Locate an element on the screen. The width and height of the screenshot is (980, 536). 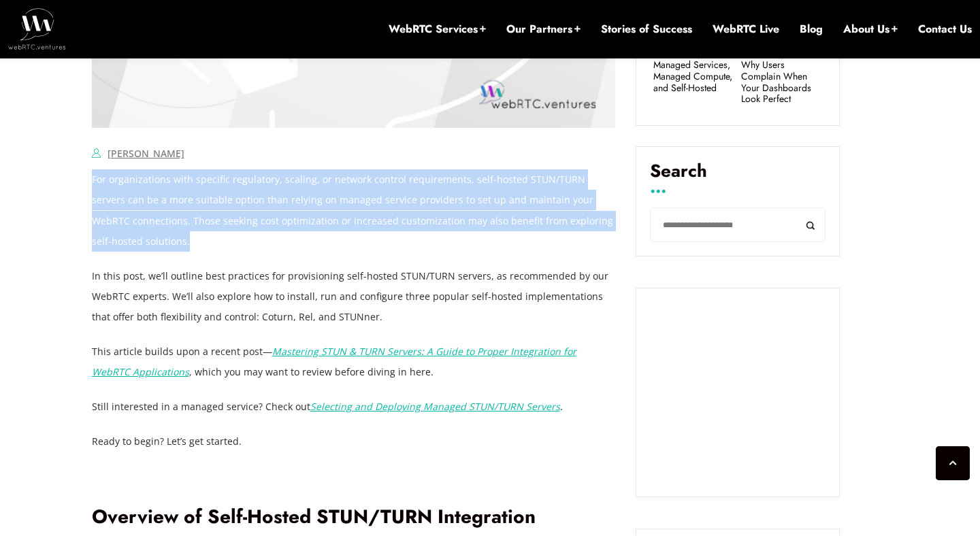
a: Mastering STUN & TURN Servers: A Guide to Proper Integration for WebRTC Applications is located at coordinates (334, 361).